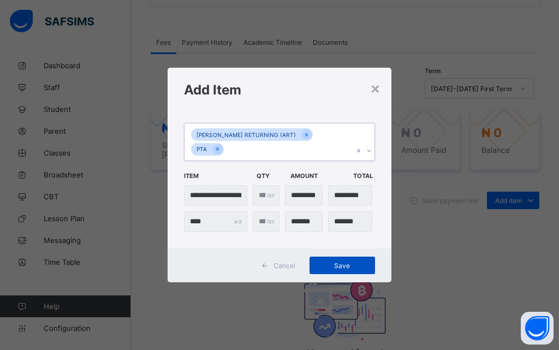 The image size is (559, 350). Describe the element at coordinates (217, 176) in the screenshot. I see `span: Item` at that location.